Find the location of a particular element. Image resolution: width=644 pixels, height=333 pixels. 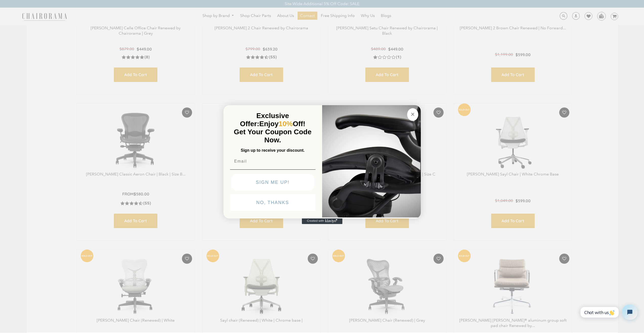

span: Exclusive Offer: is located at coordinates (265, 119).